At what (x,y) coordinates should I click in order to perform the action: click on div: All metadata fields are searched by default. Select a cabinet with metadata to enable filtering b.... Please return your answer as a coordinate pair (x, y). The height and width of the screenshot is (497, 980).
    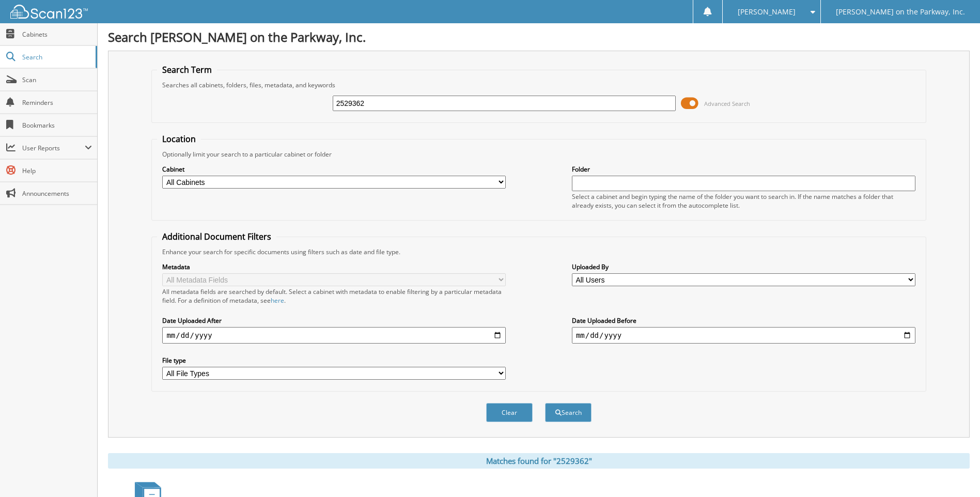
    Looking at the image, I should click on (334, 296).